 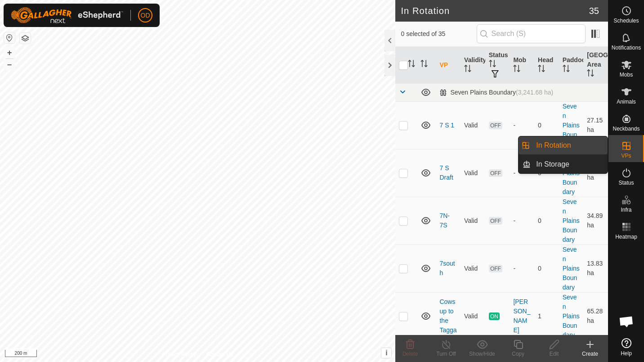 I want to click on a: 7N-7S, so click(x=445, y=220).